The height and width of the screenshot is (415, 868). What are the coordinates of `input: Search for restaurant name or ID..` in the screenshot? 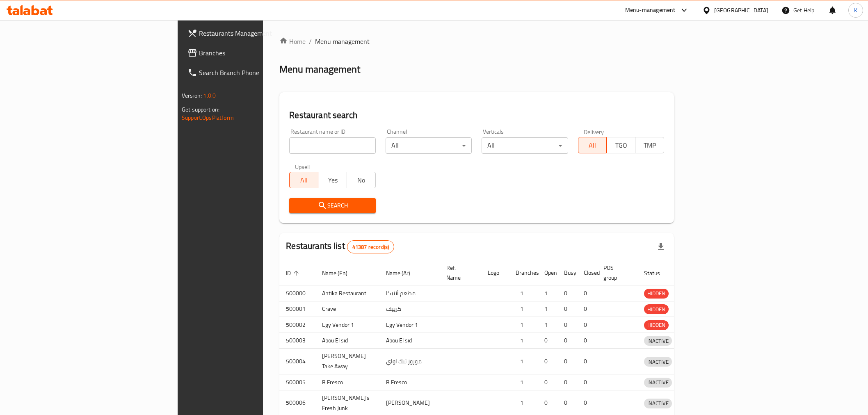 It's located at (332, 145).